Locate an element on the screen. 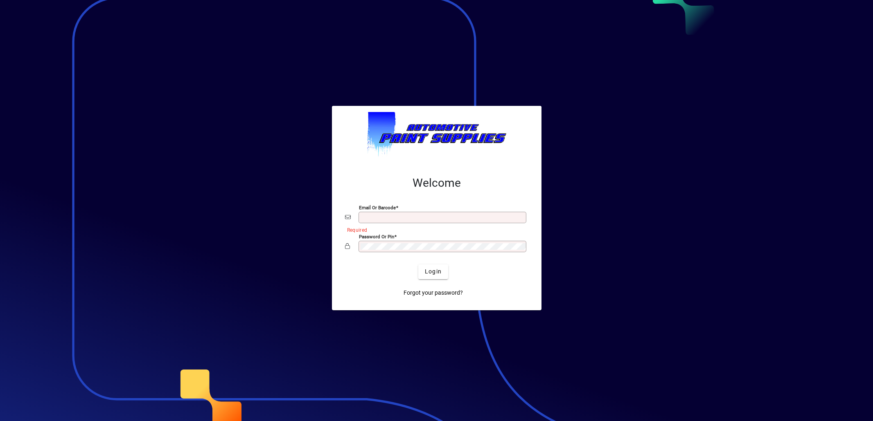  mat-label: Email or Barcode is located at coordinates (377, 207).